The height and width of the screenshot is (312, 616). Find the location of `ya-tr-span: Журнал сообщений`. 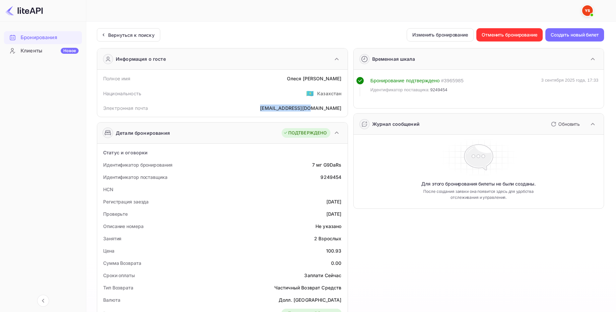

ya-tr-span: Журнал сообщений is located at coordinates (395, 124).